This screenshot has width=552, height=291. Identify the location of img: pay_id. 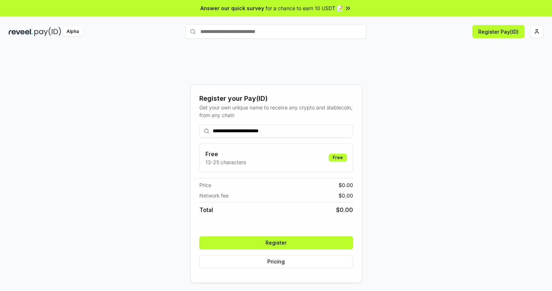
(48, 31).